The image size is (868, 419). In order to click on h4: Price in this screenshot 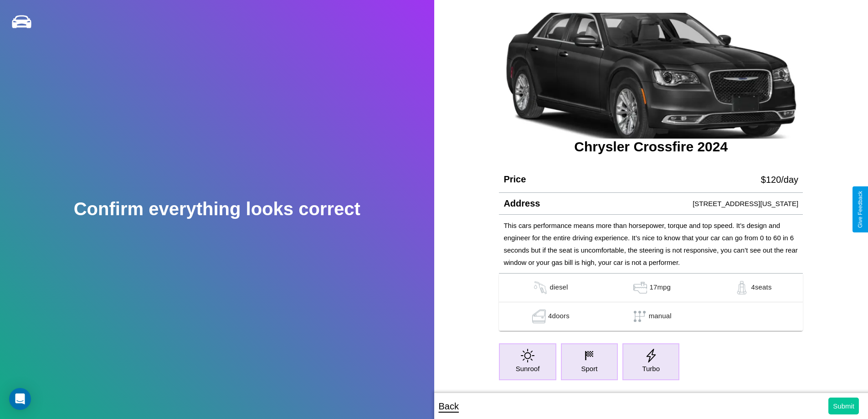, I will do `click(514, 179)`.